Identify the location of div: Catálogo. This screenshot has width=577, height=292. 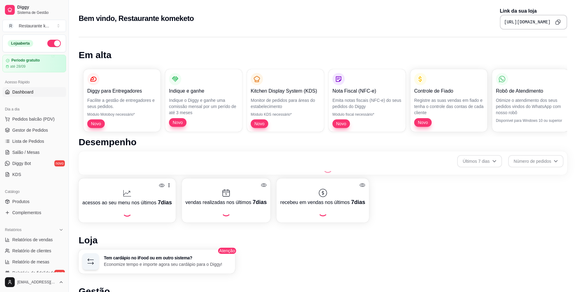
(34, 191).